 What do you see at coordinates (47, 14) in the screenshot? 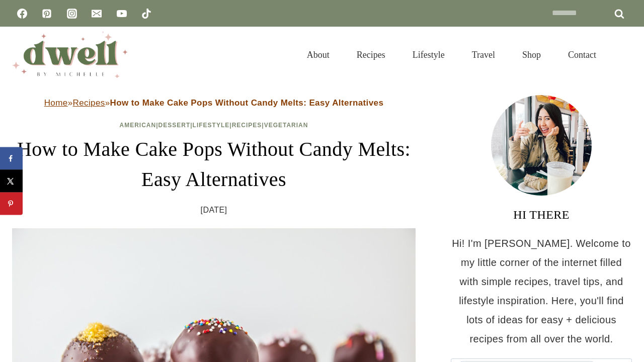
I see `a: Pinterest` at bounding box center [47, 14].